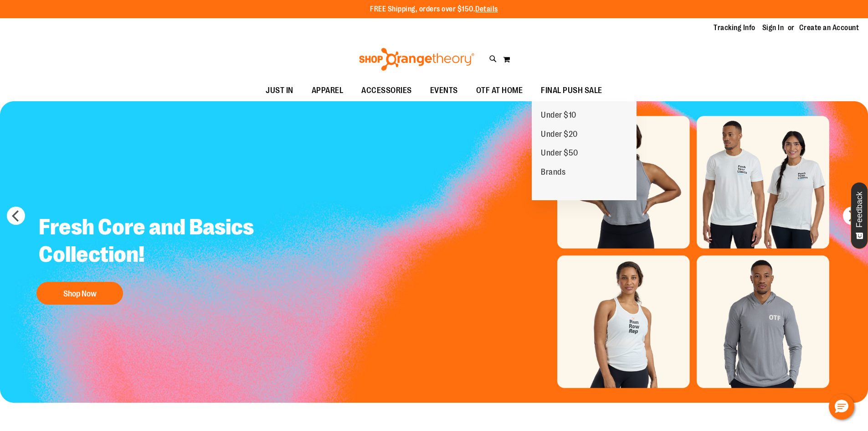 The height and width of the screenshot is (431, 868). What do you see at coordinates (444, 91) in the screenshot?
I see `a: EVENTS` at bounding box center [444, 91].